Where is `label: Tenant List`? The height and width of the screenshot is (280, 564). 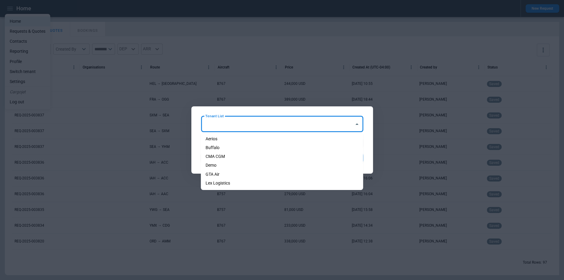
label: Tenant List is located at coordinates (214, 116).